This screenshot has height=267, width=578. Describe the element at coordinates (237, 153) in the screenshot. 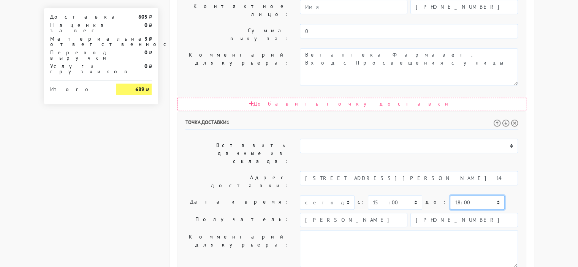

I see `label: Вставить данные из склада:` at that location.